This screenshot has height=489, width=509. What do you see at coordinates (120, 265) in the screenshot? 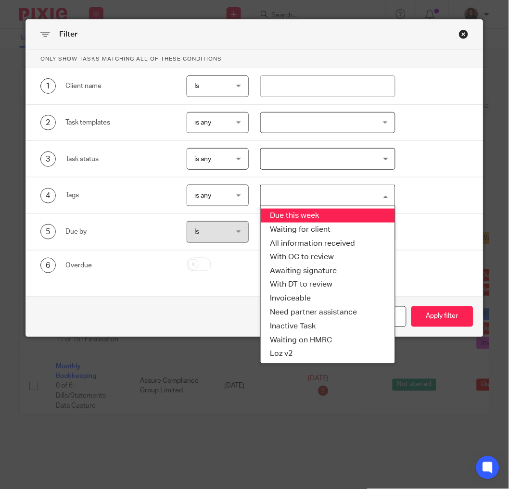
I see `div: Overdue` at bounding box center [120, 265].